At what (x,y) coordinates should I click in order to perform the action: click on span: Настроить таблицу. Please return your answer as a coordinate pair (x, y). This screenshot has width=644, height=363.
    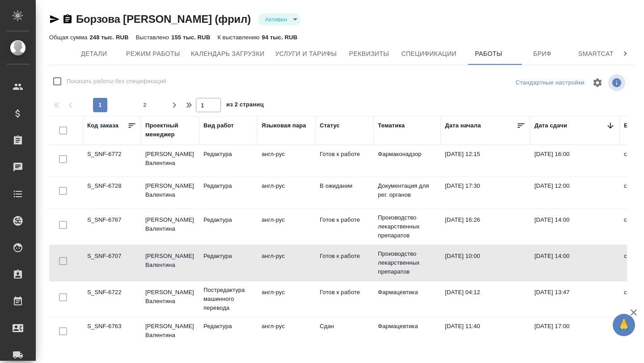
    Looking at the image, I should click on (597, 82).